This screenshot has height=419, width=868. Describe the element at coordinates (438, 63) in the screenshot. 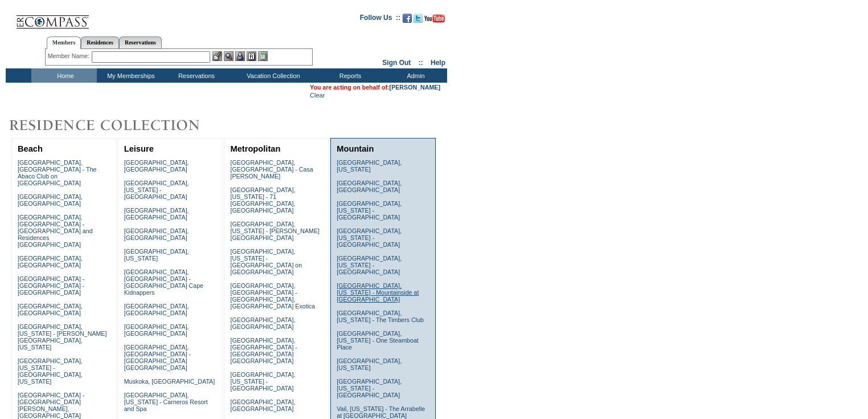

I see `a: Help` at that location.